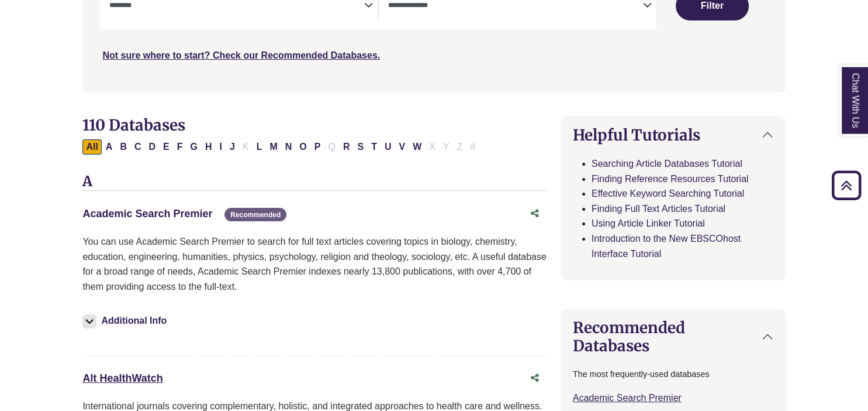 Image resolution: width=868 pixels, height=411 pixels. Describe the element at coordinates (314, 182) in the screenshot. I see `h3: A` at that location.